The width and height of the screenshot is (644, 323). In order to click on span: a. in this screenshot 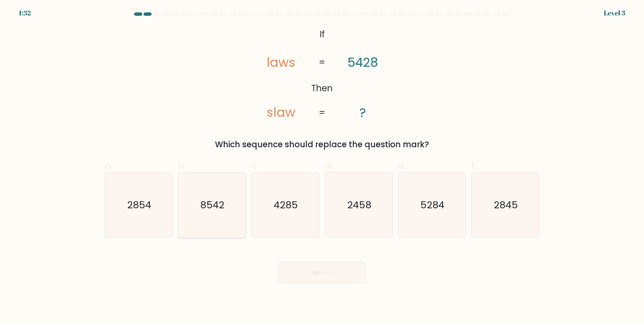, I will do `click(109, 165)`.